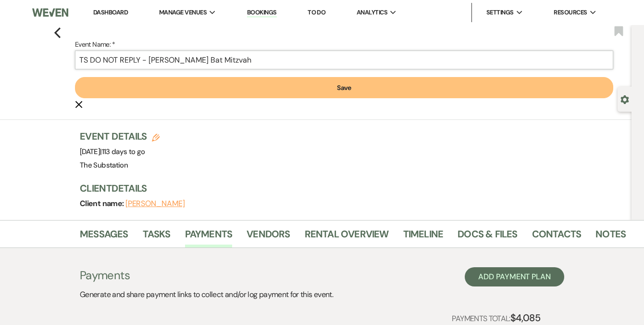 This screenshot has width=644, height=325. I want to click on button: Save, so click(345, 88).